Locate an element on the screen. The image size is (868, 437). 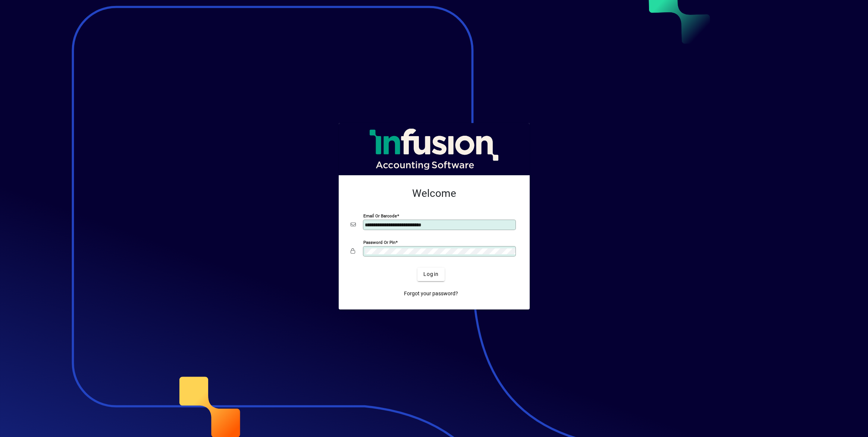
h2: Welcome is located at coordinates (434, 194).